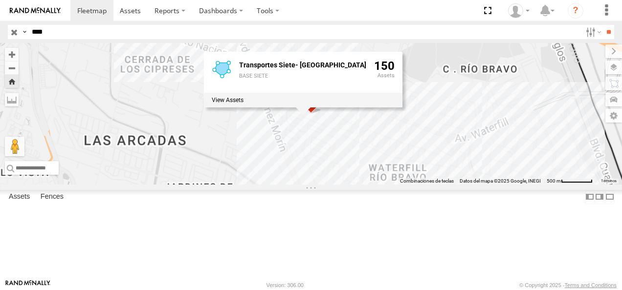 The image size is (622, 290). Describe the element at coordinates (569, 181) in the screenshot. I see `button: Escala del mapa: 500 m por 61 píxeles` at that location.